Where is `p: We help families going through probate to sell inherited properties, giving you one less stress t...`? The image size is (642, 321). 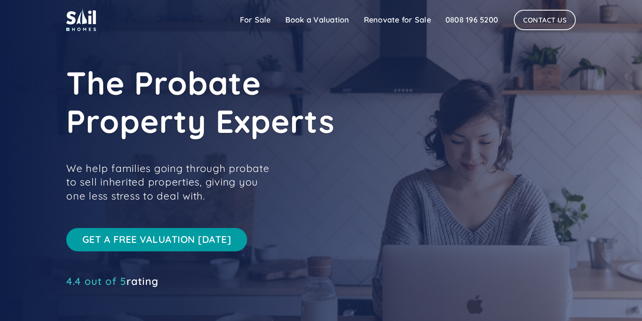 p: We help families going through probate to sell inherited properties, giving you one less stress t... is located at coordinates (172, 182).